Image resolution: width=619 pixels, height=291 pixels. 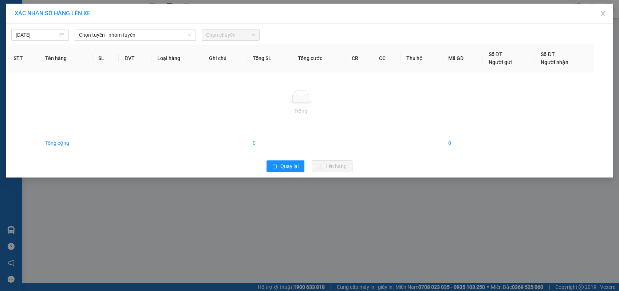 What do you see at coordinates (36, 17) in the screenshot?
I see `strong: CÔNG TY TNHH DỊCH VỤ DU LỊCH THỜI ĐẠI` at bounding box center [36, 17].